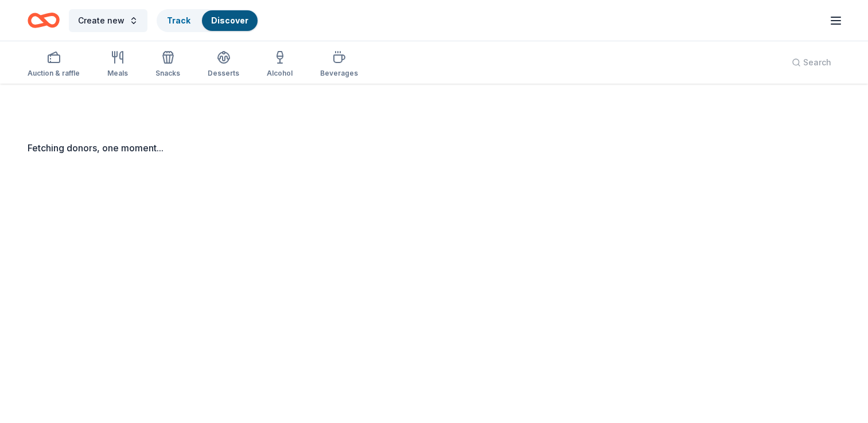  I want to click on button: TrackDiscover, so click(208, 21).